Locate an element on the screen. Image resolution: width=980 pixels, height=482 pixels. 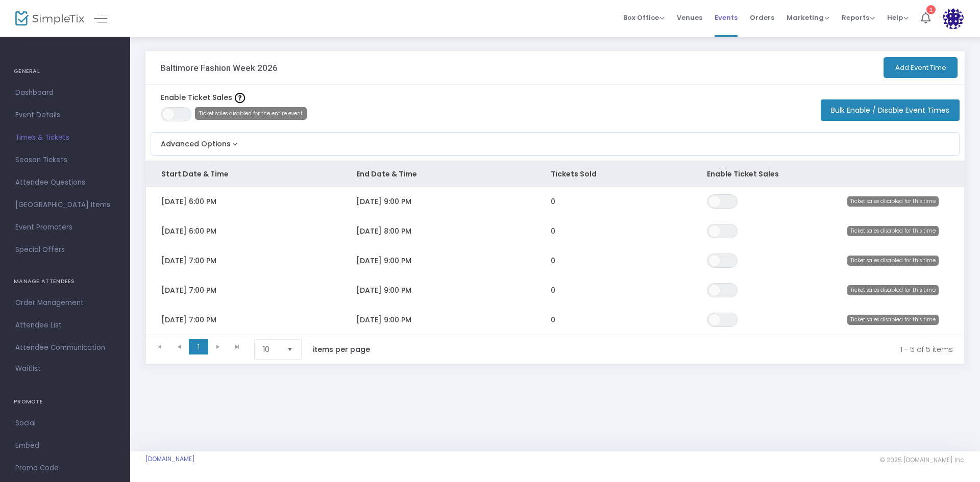
th: Tickets Sold is located at coordinates (612, 174).